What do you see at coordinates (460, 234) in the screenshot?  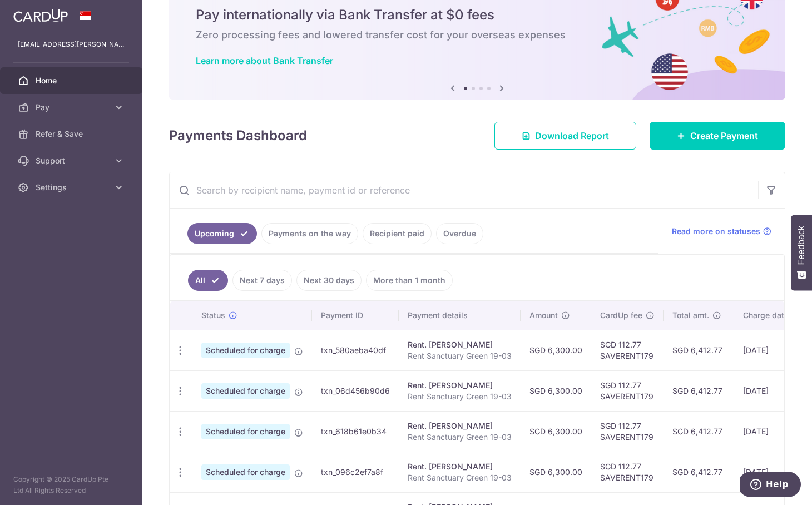 I see `a: Overdue` at bounding box center [460, 234].